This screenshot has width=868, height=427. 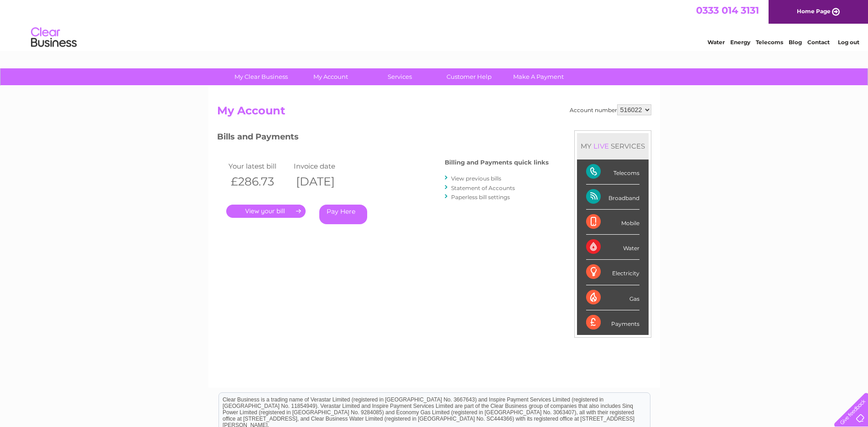 What do you see at coordinates (480, 197) in the screenshot?
I see `a: Paperless bill settings` at bounding box center [480, 197].